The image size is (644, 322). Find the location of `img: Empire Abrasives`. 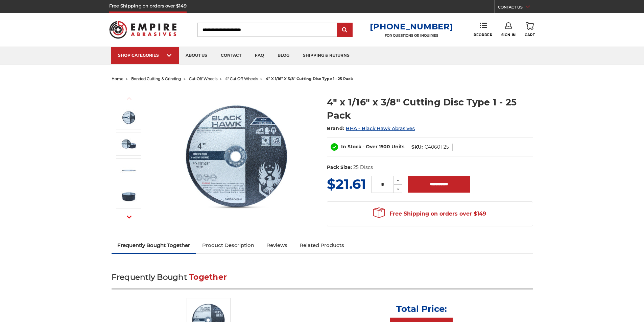

img: Empire Abrasives is located at coordinates (143, 30).